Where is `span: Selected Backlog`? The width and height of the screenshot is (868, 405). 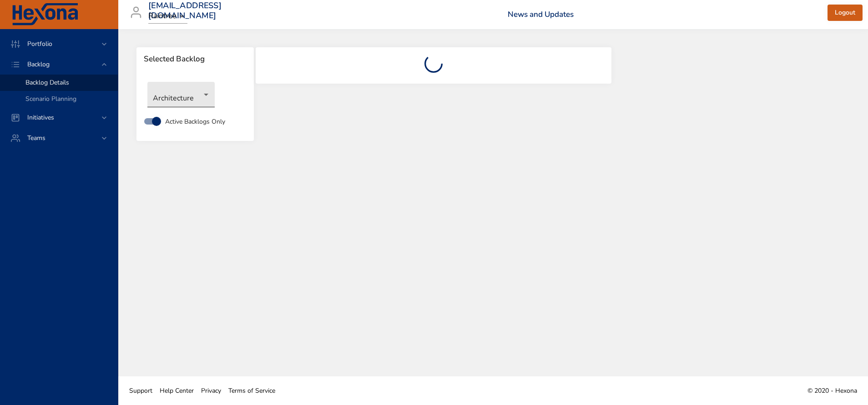
span: Selected Backlog is located at coordinates (195, 59).